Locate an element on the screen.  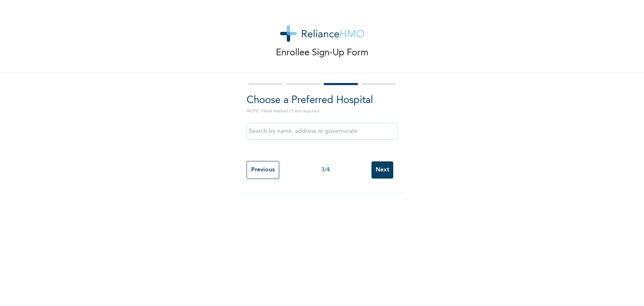
input: Search by name, address or governorate is located at coordinates (322, 132).